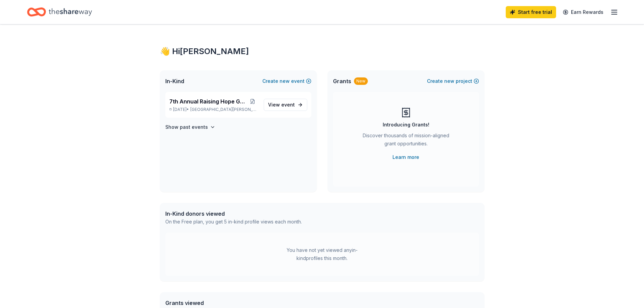 Image resolution: width=644 pixels, height=308 pixels. Describe the element at coordinates (287, 81) in the screenshot. I see `button: Createnewevent` at that location.